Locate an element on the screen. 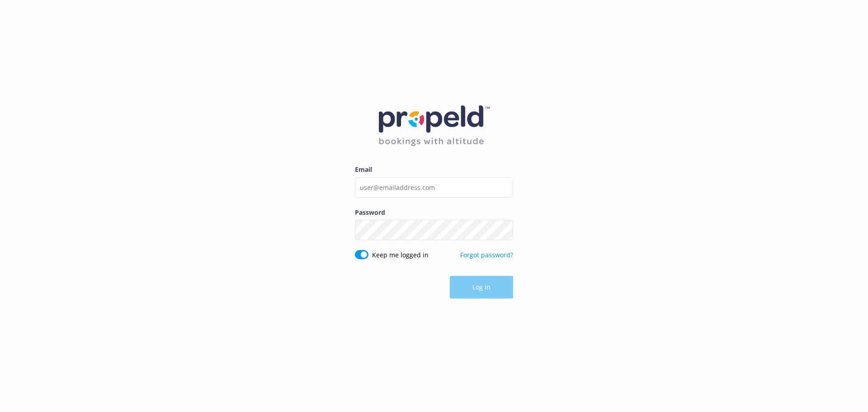 Image resolution: width=868 pixels, height=412 pixels. a: Forgot password? is located at coordinates (486, 255).